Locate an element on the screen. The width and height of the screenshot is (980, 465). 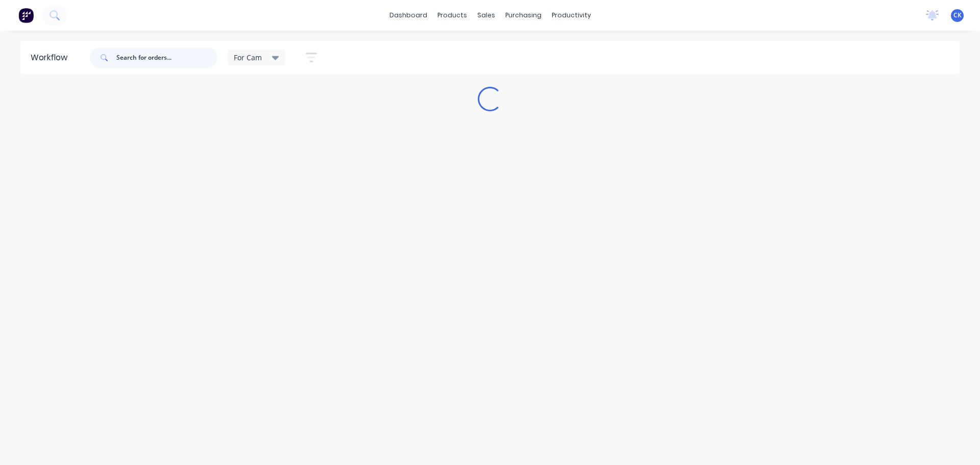
div: products is located at coordinates (452, 15).